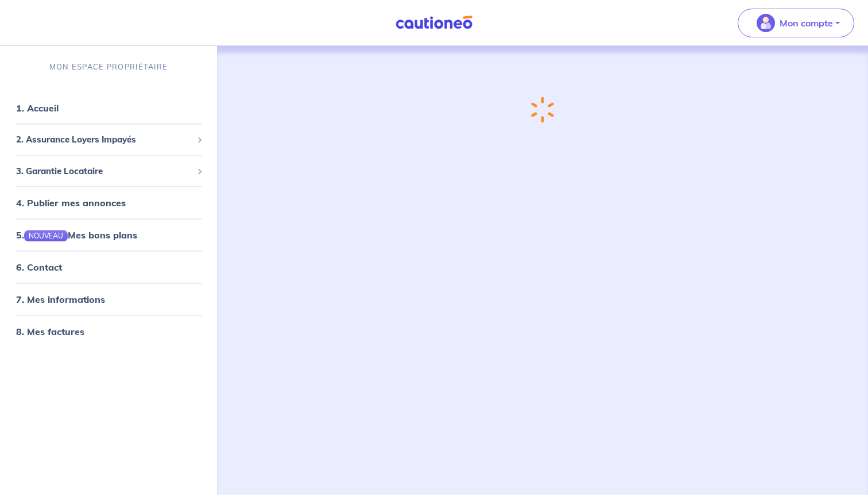 This screenshot has width=868, height=497. Describe the element at coordinates (39, 267) in the screenshot. I see `a: 6. Contact` at that location.